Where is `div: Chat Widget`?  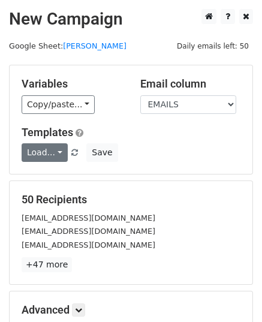
div: Chat Widget is located at coordinates (232, 293).